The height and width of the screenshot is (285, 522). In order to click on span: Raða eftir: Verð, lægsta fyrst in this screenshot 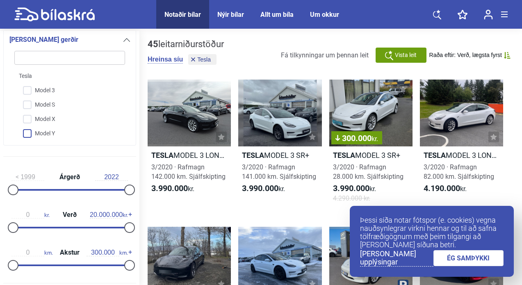, I will do `click(465, 55)`.